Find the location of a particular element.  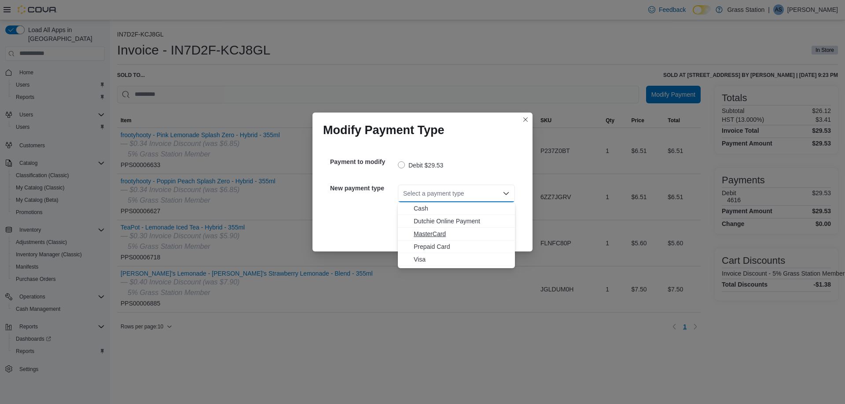

h5: New payment type is located at coordinates (363, 188).